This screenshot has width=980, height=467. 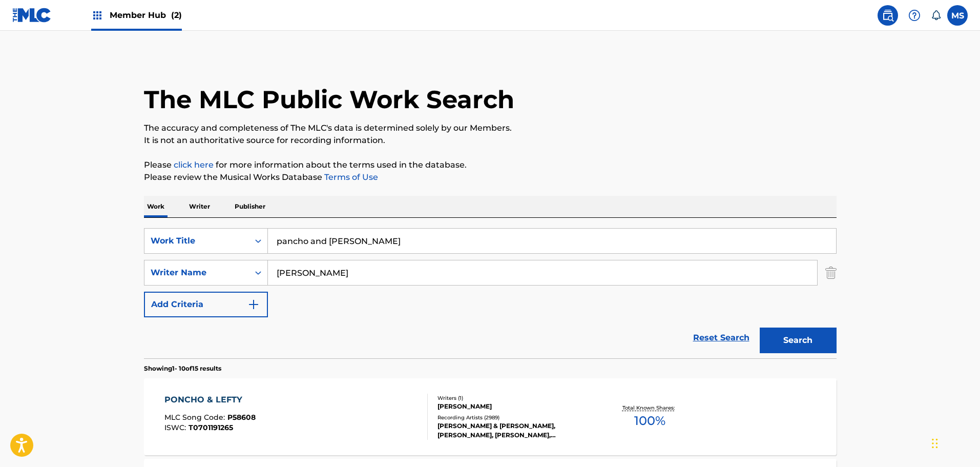 What do you see at coordinates (145, 15) in the screenshot?
I see `span: Member Hub` at bounding box center [145, 15].